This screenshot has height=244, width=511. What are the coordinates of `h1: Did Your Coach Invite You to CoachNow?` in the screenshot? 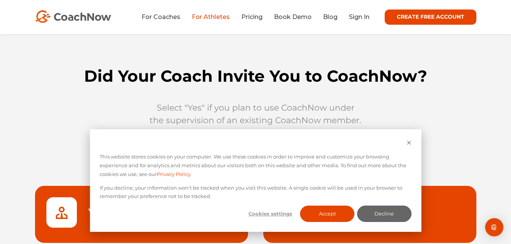 It's located at (256, 76).